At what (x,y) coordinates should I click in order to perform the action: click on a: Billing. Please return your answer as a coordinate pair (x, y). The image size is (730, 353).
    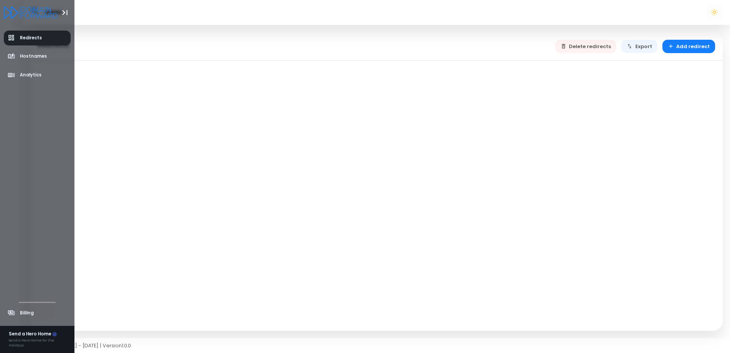
    Looking at the image, I should click on (37, 312).